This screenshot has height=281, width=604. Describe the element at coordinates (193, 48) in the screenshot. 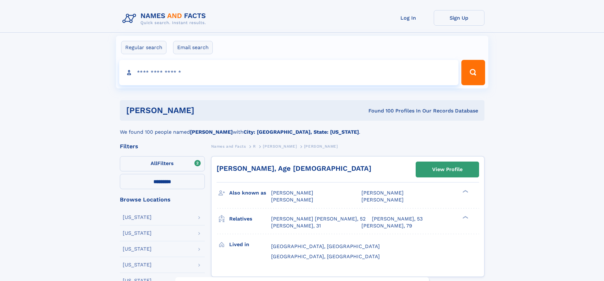

I see `label: Email search` at that location.